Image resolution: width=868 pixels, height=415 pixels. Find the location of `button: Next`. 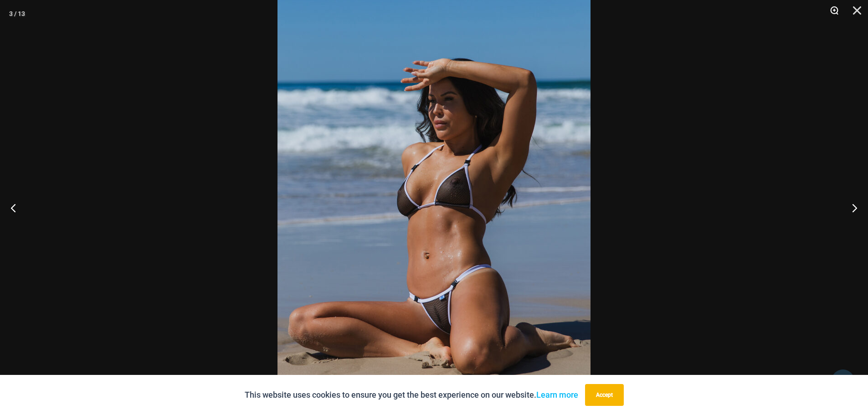

button: Next is located at coordinates (851, 208).